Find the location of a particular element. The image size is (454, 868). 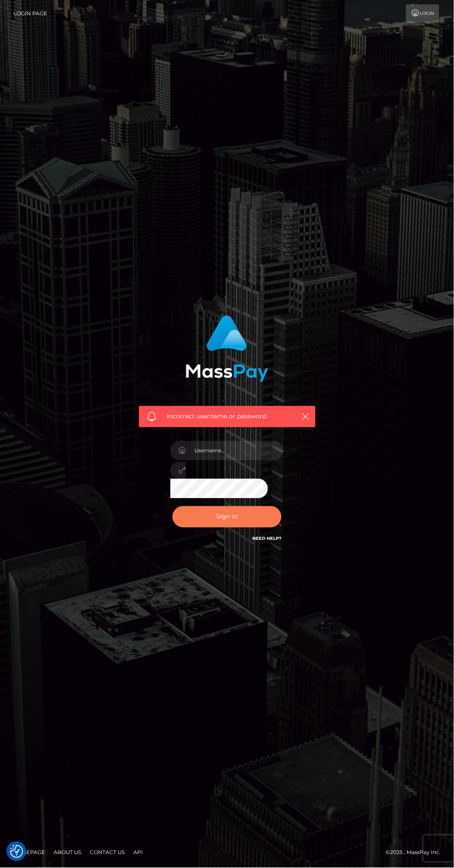

a: Login Page is located at coordinates (30, 13).